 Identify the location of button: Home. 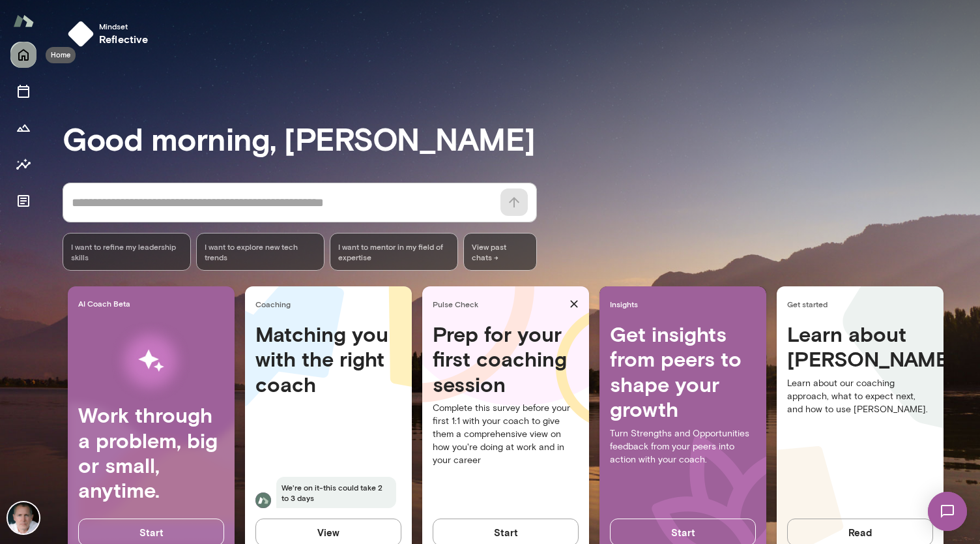
(23, 55).